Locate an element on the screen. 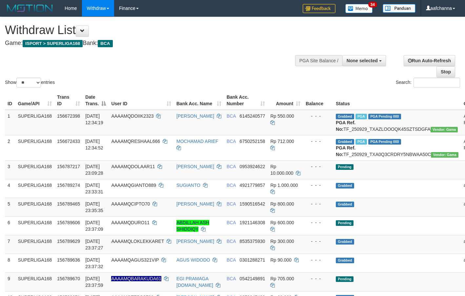  span: 156672398 is located at coordinates (69, 116).